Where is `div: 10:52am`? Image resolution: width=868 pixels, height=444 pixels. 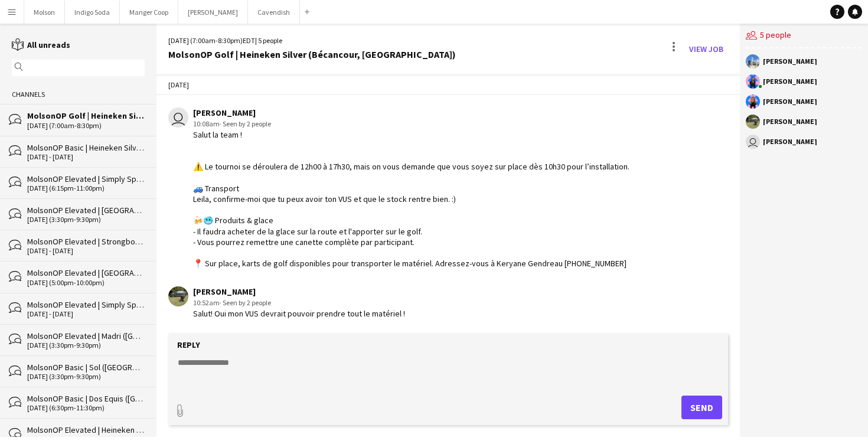 div: 10:52am is located at coordinates (299, 303).